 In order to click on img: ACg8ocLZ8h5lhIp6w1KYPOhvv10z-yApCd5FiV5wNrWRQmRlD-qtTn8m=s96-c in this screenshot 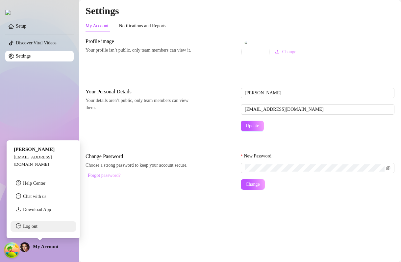, I will do `click(25, 247)`.